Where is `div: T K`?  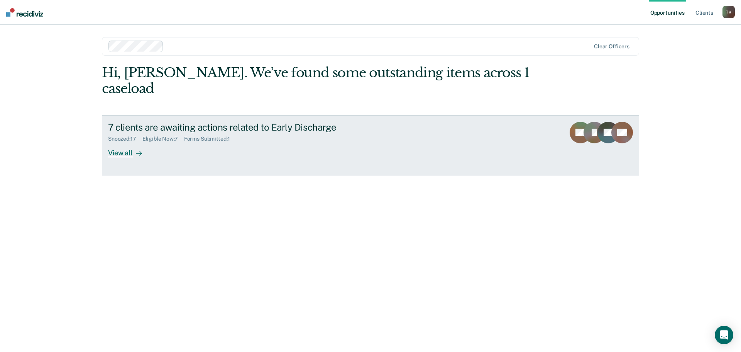
div: T K is located at coordinates (729, 12).